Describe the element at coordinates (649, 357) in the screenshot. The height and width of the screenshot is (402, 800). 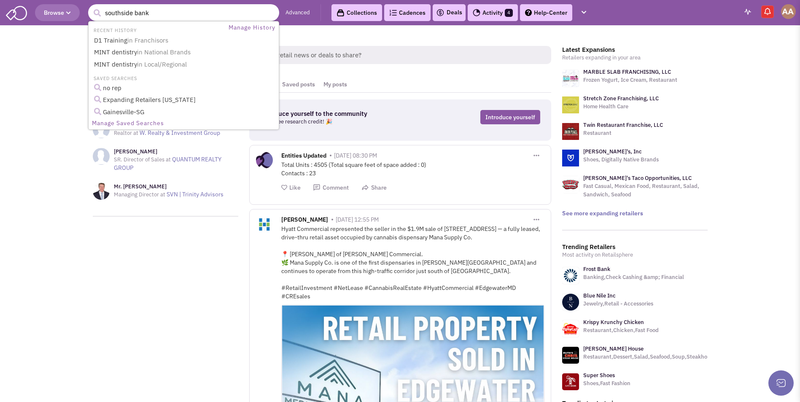
I see `p: Restaurant,Dessert,Salad,Seafood,Soup,Steakhouse` at that location.